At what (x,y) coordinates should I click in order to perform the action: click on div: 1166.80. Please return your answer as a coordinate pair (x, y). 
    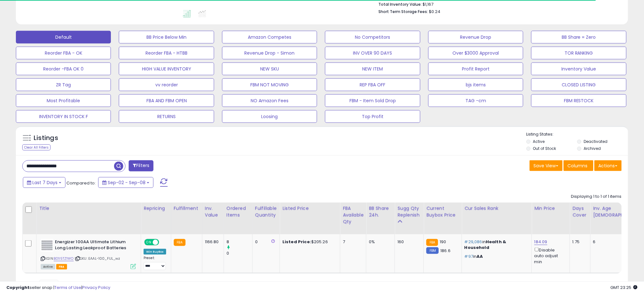
    Looking at the image, I should click on (212, 242).